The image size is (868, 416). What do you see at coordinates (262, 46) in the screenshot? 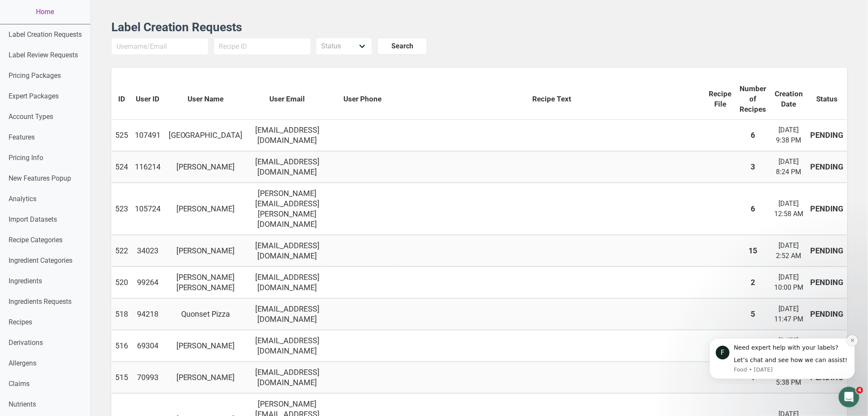
I see `input: Recipe ID` at bounding box center [262, 46].